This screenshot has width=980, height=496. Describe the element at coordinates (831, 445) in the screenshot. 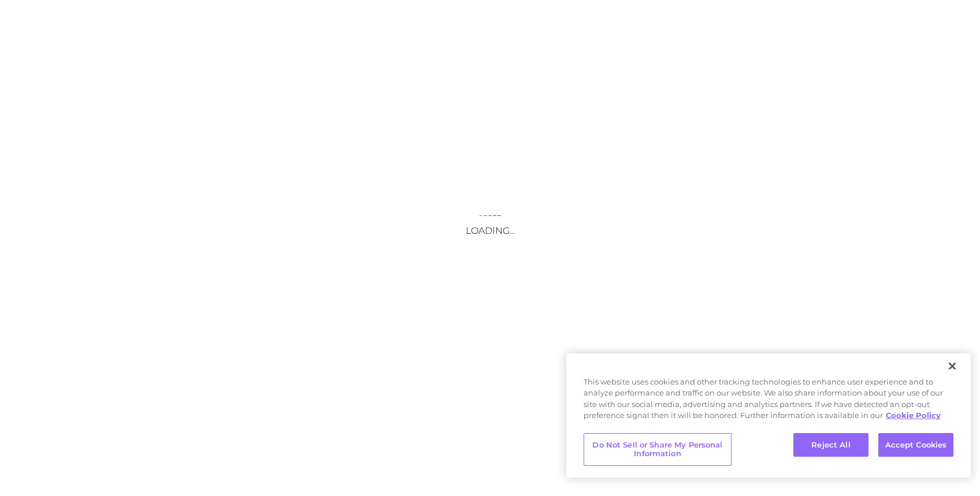

I see `button: Reject All` at that location.